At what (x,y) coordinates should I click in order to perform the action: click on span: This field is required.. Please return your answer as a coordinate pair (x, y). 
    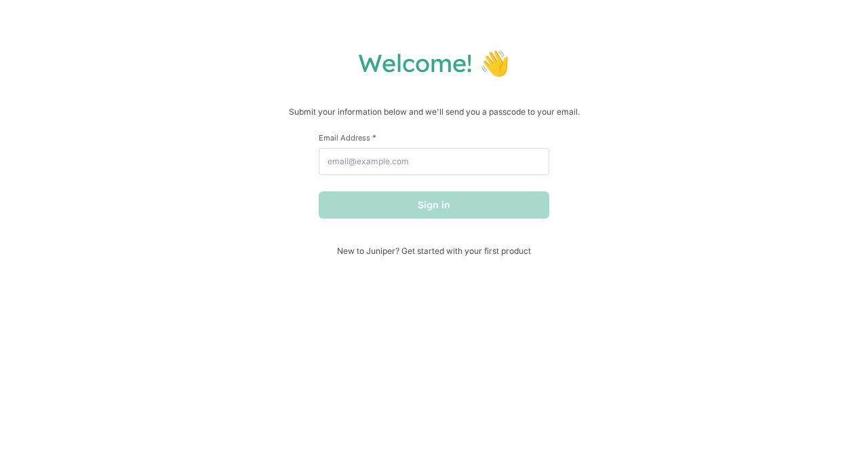
    Looking at the image, I should click on (375, 137).